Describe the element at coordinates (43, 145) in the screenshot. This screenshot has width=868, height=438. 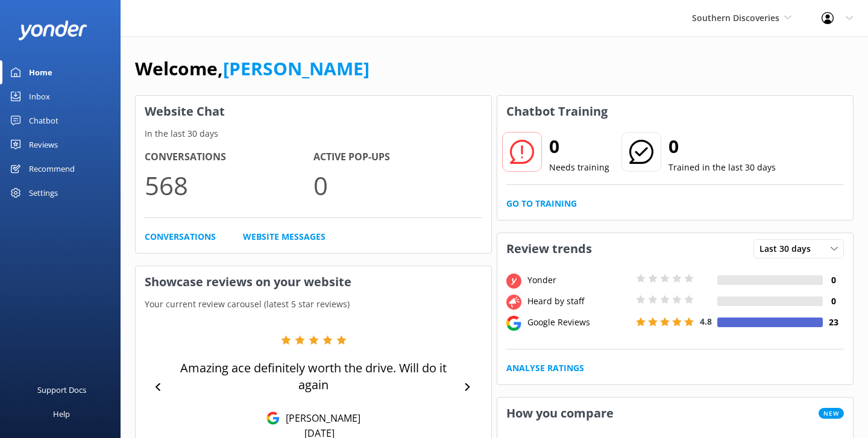
I see `div: Reviews` at that location.